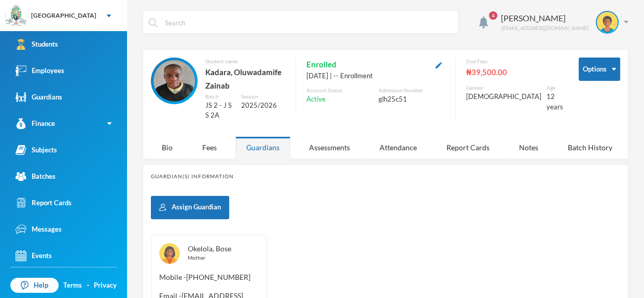 The image size is (644, 298). I want to click on div: Bio, so click(167, 147).